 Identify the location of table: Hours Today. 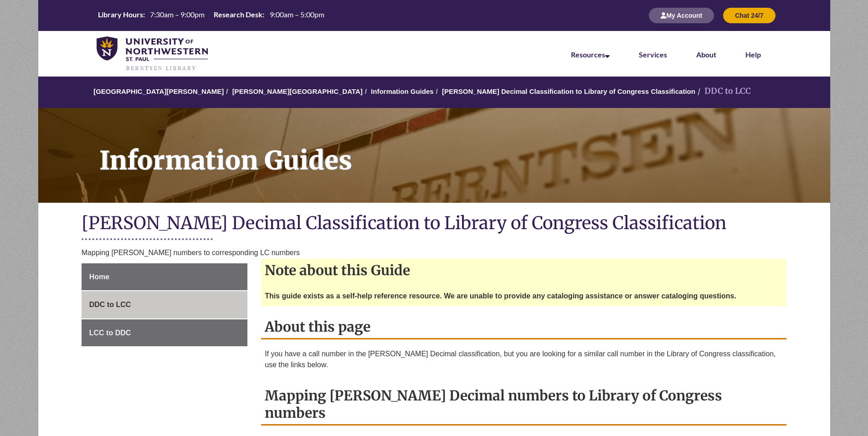
(211, 15).